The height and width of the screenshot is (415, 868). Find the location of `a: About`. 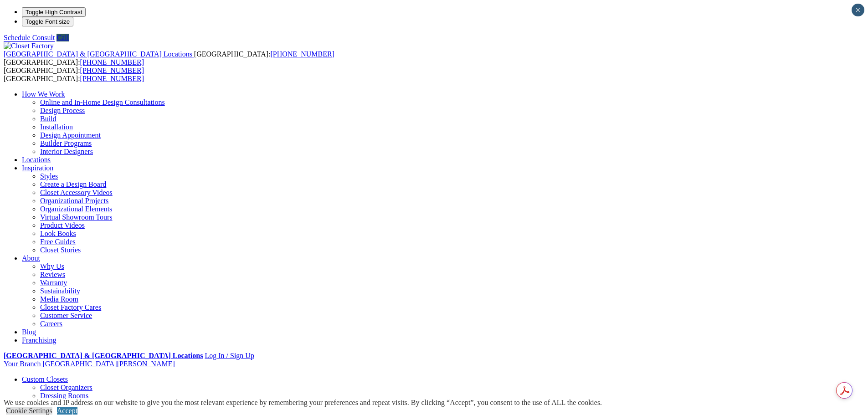

a: About is located at coordinates (31, 258).